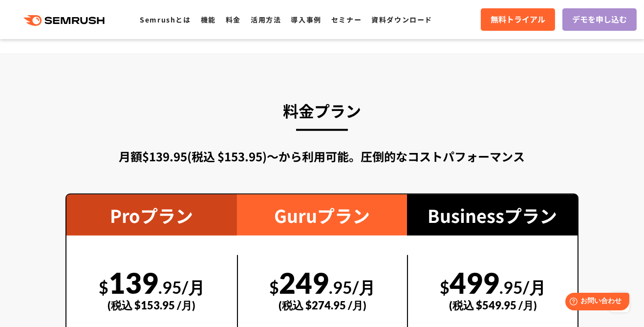 This screenshot has width=644, height=327. Describe the element at coordinates (323, 289) in the screenshot. I see `div: 249` at that location.